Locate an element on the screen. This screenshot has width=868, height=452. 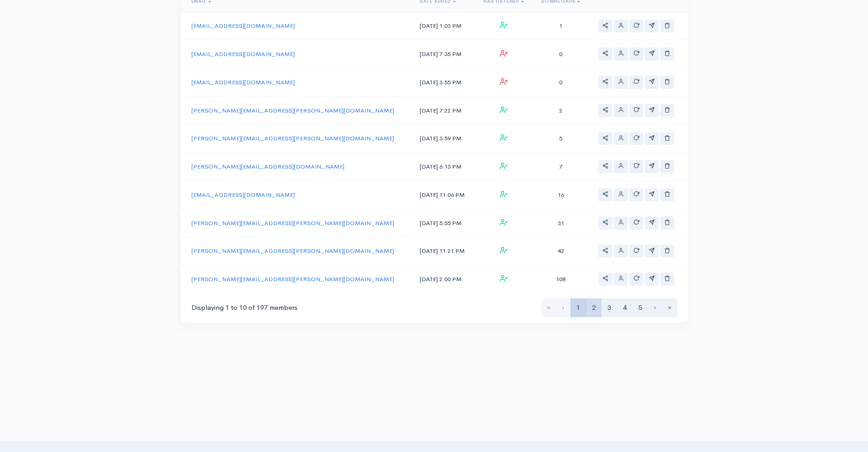
td: 16 is located at coordinates (560, 195).